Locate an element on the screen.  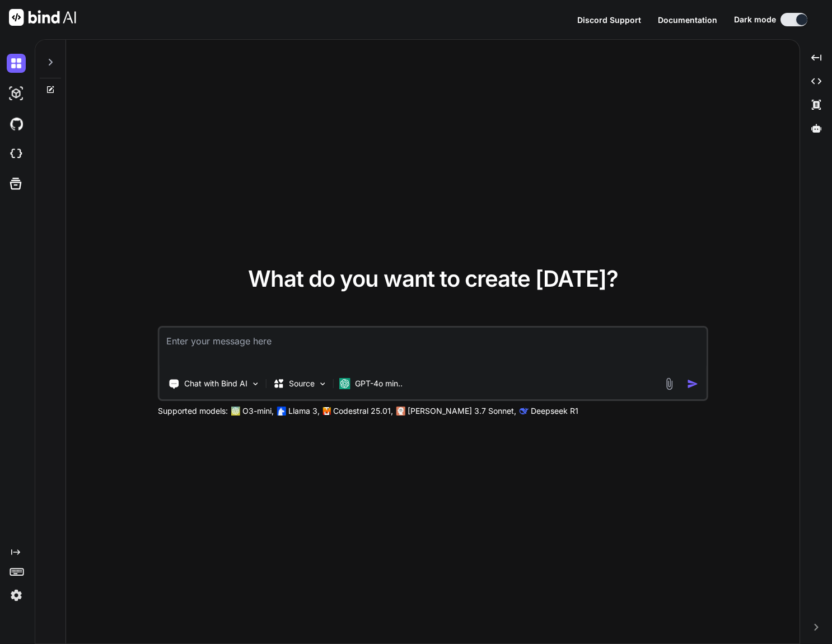
button: Documentation is located at coordinates (688, 19).